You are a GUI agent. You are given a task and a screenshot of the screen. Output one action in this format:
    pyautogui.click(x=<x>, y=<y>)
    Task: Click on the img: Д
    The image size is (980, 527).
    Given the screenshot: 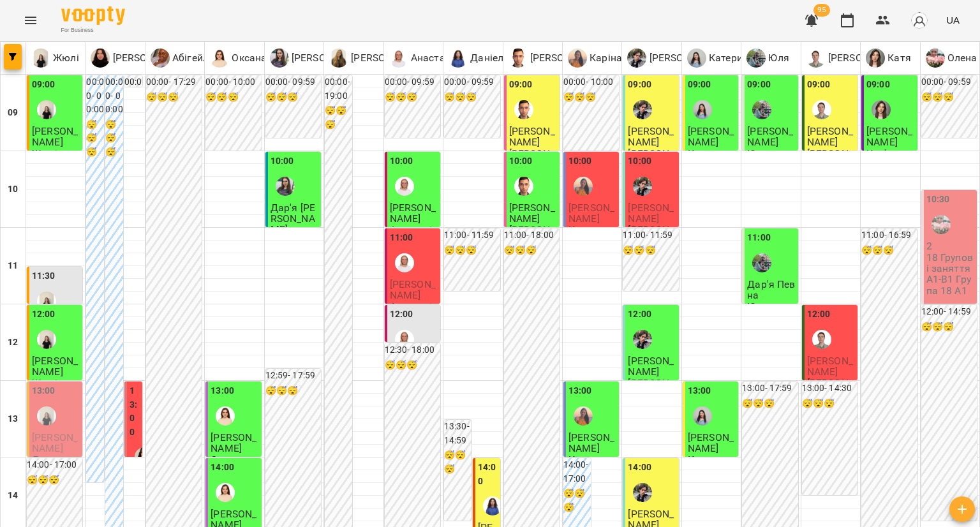 What is the action you would take?
    pyautogui.click(x=458, y=58)
    